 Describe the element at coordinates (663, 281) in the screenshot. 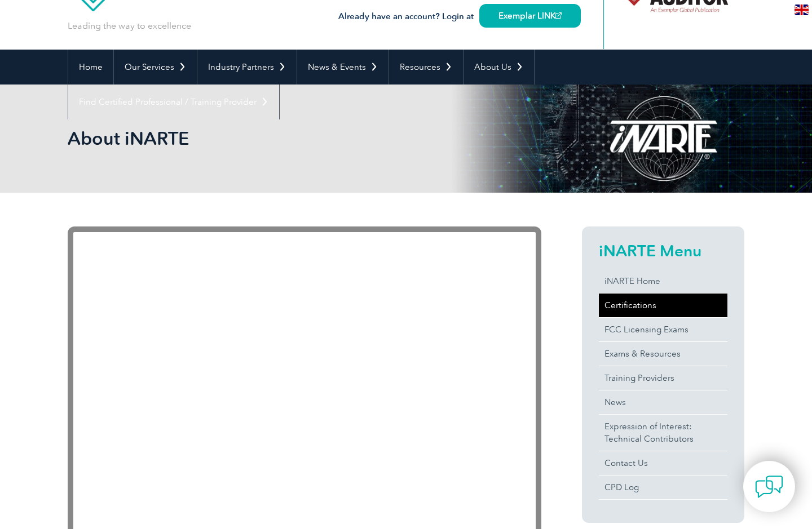

I see `a: iNARTE Home` at that location.